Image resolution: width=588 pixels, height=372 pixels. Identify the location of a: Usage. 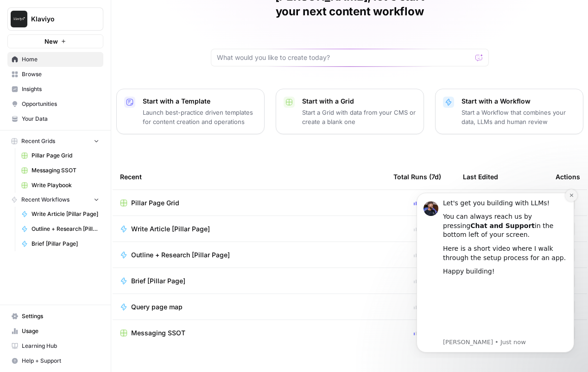
(55, 331).